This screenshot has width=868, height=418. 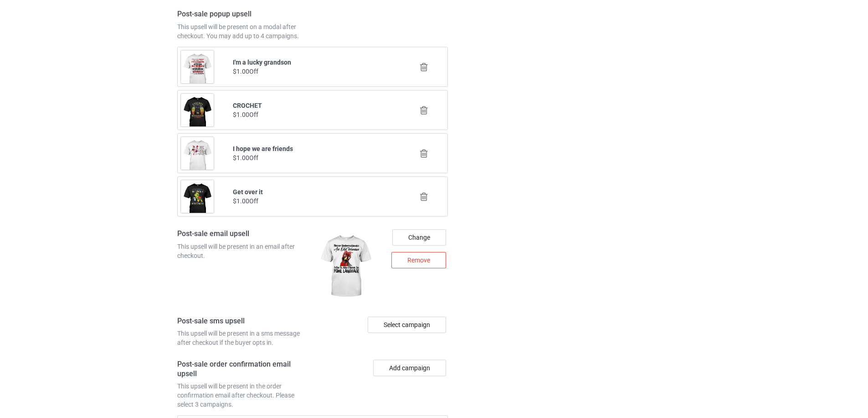 What do you see at coordinates (262, 62) in the screenshot?
I see `b: I'm a lucky grandson` at bounding box center [262, 62].